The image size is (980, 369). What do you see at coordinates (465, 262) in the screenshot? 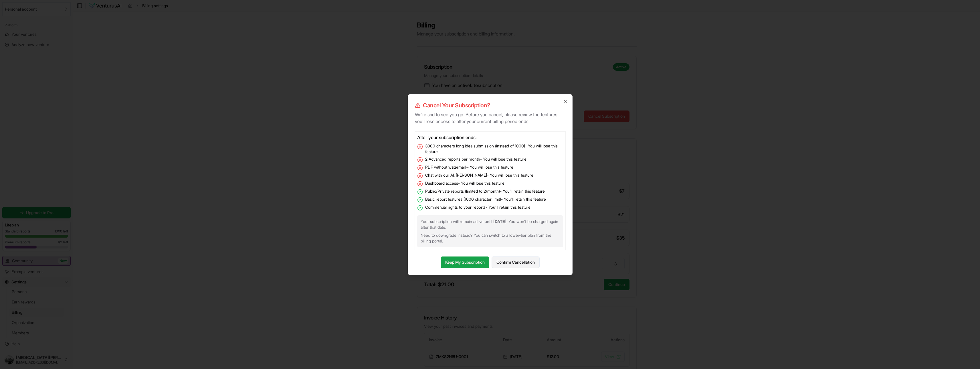
I see `button: Keep My Subscription` at bounding box center [465, 262].